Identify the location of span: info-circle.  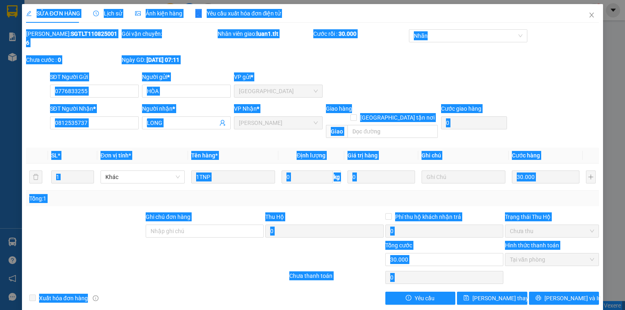
(96, 298).